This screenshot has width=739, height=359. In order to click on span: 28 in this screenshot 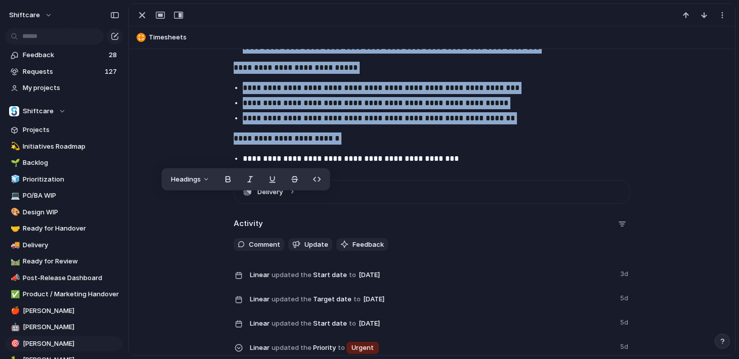, I will do `click(114, 55)`.